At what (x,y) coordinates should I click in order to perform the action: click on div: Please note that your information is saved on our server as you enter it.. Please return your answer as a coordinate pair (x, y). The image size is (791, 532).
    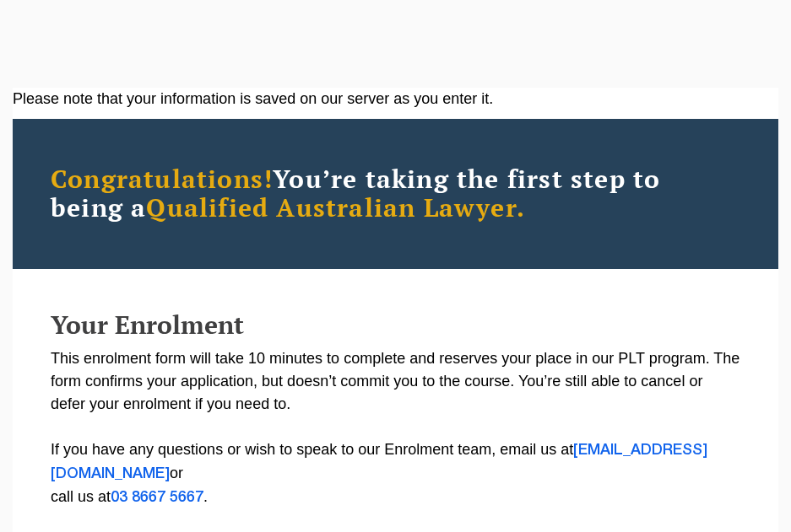
    Looking at the image, I should click on (395, 99).